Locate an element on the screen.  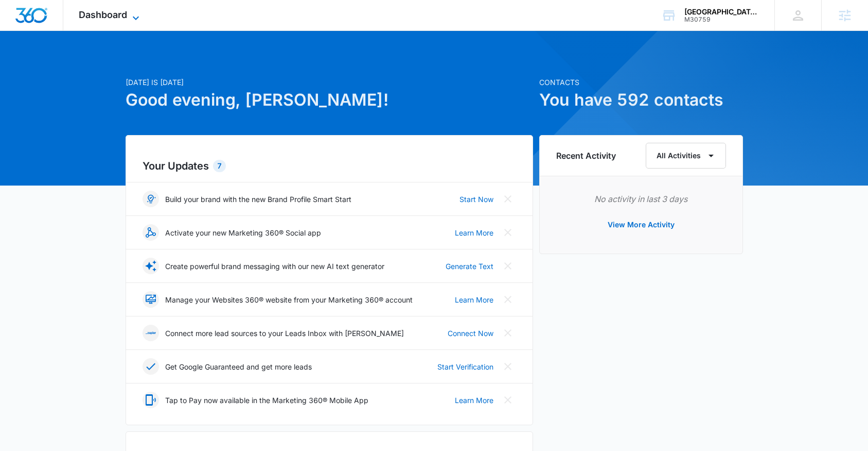
p: Tap to Pay now available in the Marketing 360® Mobile App is located at coordinates (267, 400).